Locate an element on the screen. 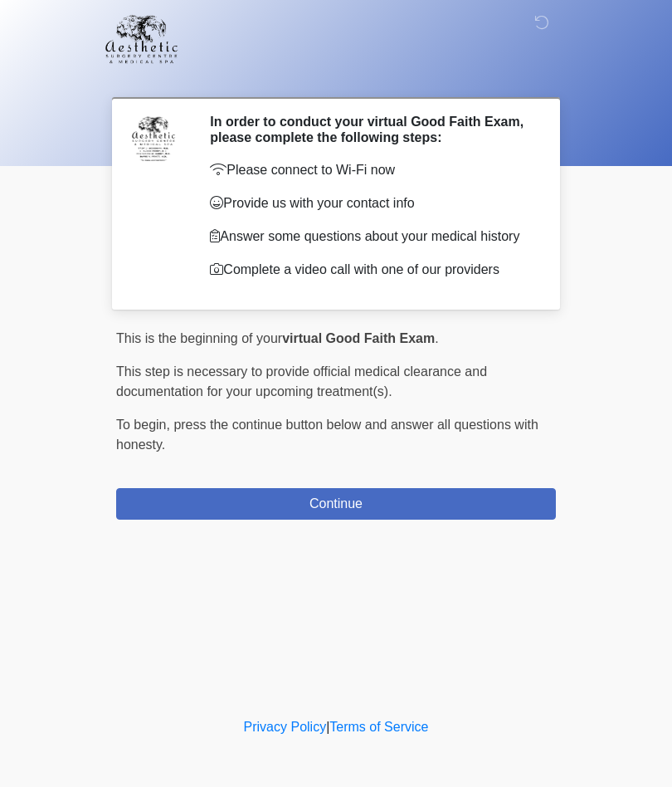  a: Privacy Policy is located at coordinates (286, 726).